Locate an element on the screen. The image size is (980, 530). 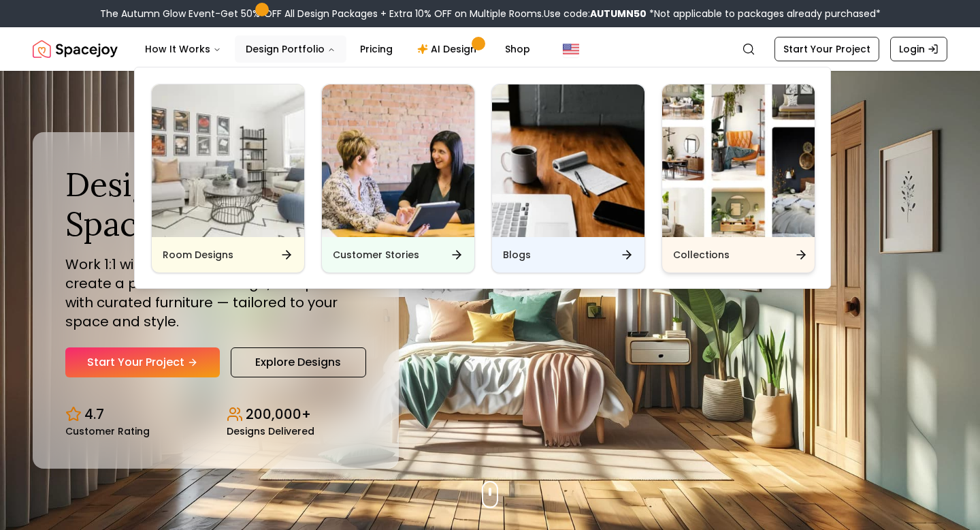
b: AUTUMN50 is located at coordinates (618, 13).